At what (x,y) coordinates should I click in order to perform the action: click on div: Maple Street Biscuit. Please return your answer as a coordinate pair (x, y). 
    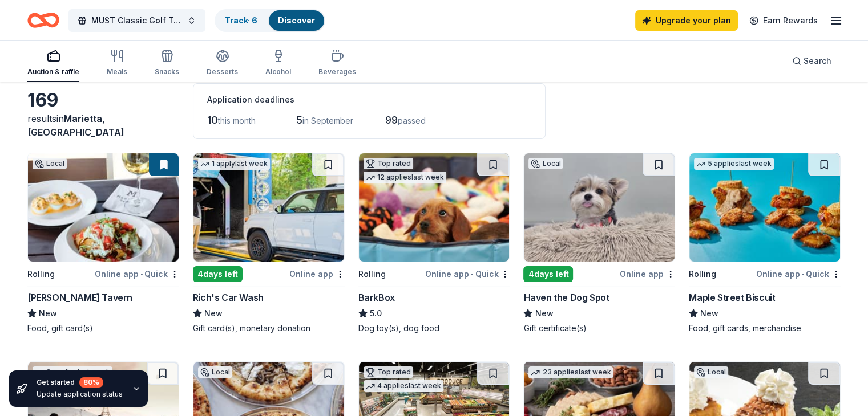
    Looking at the image, I should click on (731, 298).